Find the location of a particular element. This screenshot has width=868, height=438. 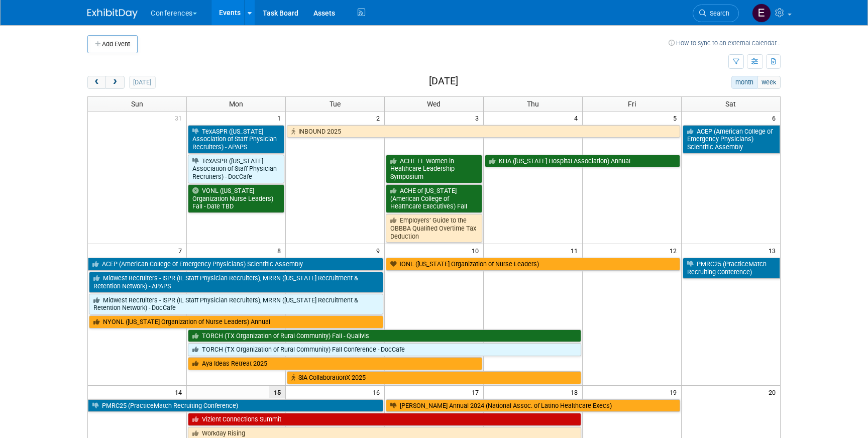

a: ACHE FL Women in Healthcare Leadership Symposium is located at coordinates (434, 169).